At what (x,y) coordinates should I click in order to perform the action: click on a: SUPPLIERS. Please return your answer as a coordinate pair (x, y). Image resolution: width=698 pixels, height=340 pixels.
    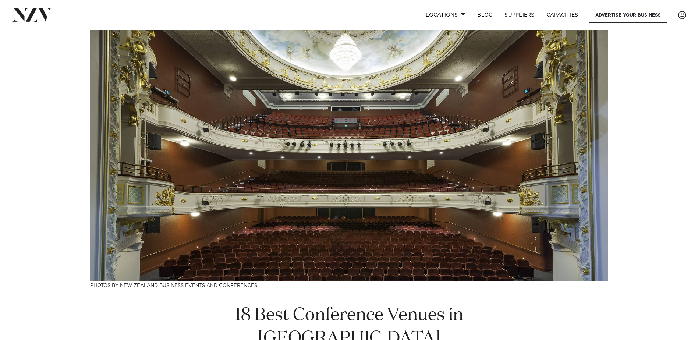
    Looking at the image, I should click on (519, 15).